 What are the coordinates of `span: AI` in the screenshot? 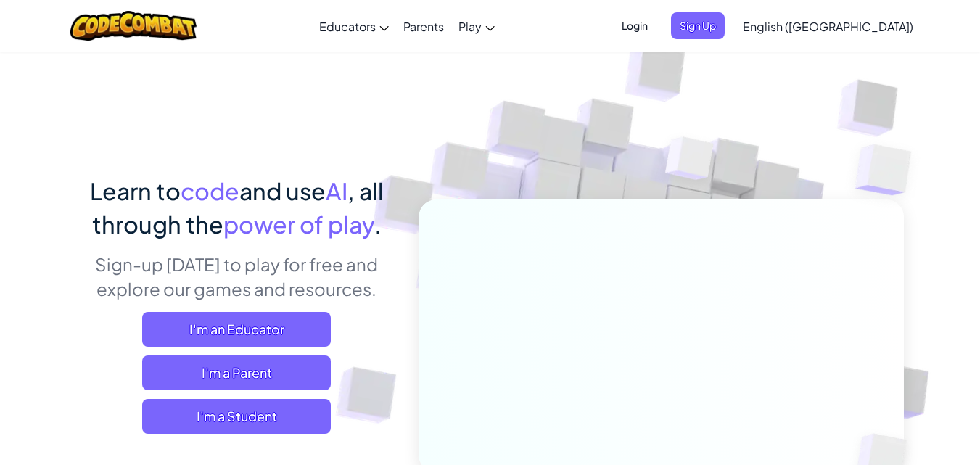 It's located at (337, 191).